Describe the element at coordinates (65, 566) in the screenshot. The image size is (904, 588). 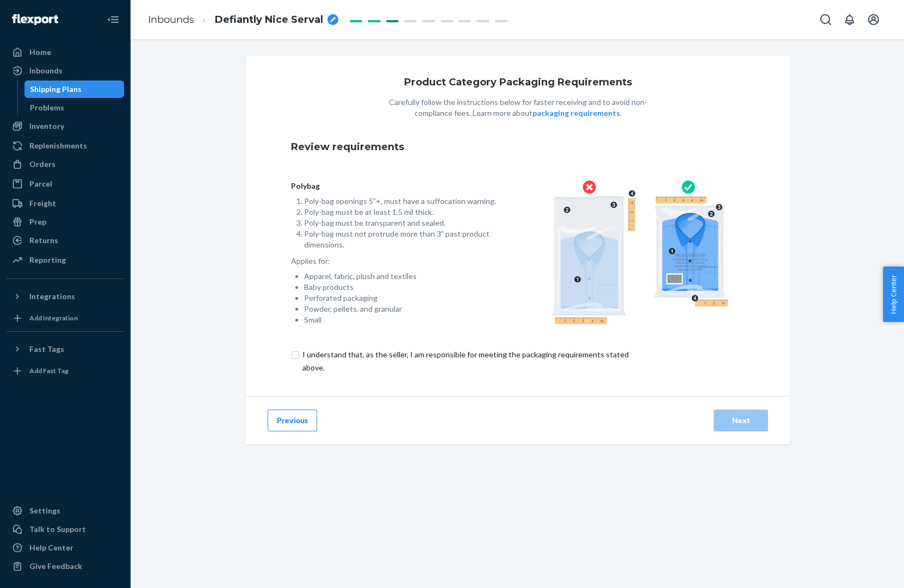
I see `button: Give Feedback` at that location.